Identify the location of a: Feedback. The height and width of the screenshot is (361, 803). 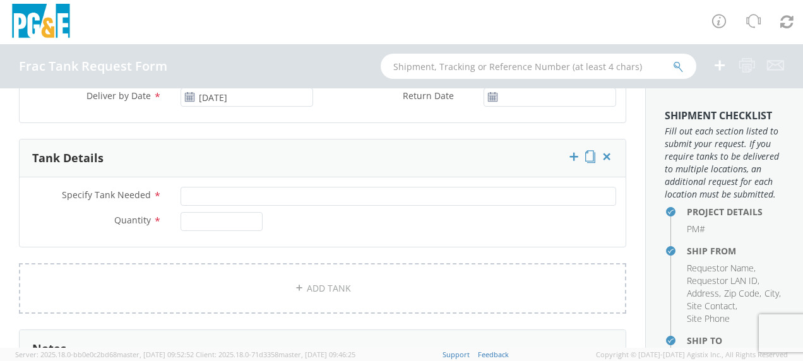
(493, 354).